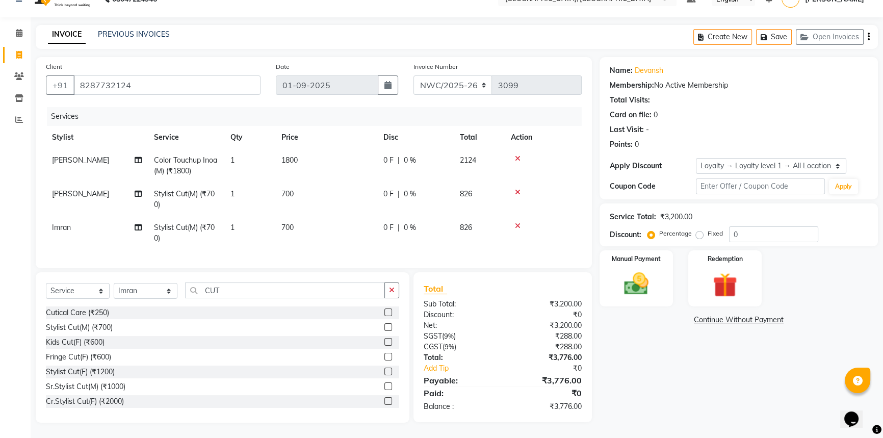 This screenshot has width=883, height=438. I want to click on label: Invoice Number, so click(436, 67).